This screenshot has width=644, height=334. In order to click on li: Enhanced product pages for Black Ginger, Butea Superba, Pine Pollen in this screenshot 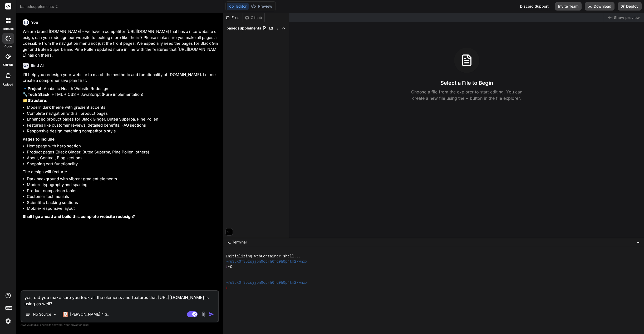, I will do `click(122, 119)`.